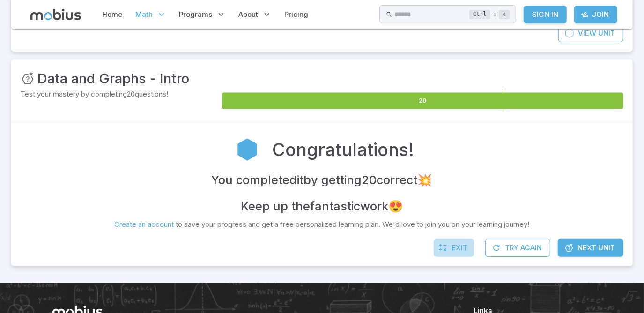 This screenshot has height=313, width=644. I want to click on a: Next Unit, so click(591, 248).